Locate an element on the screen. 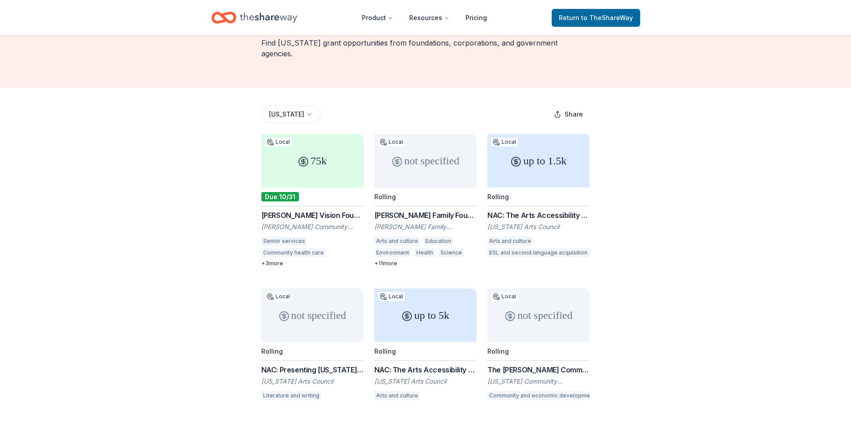  div: Community and economic development is located at coordinates (542, 396).